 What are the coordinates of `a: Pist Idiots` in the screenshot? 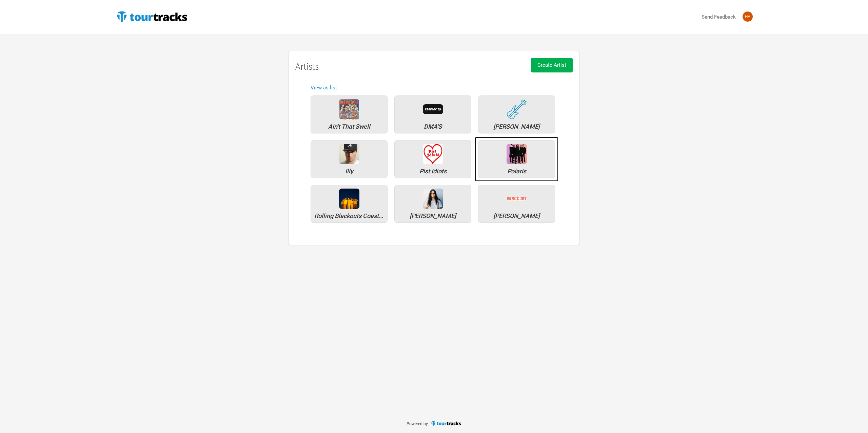 It's located at (433, 159).